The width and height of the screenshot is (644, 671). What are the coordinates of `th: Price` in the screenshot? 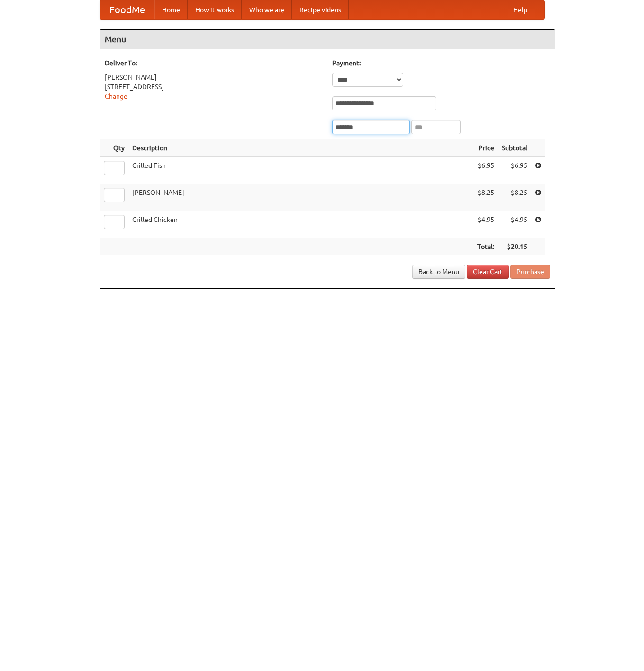 It's located at (486, 148).